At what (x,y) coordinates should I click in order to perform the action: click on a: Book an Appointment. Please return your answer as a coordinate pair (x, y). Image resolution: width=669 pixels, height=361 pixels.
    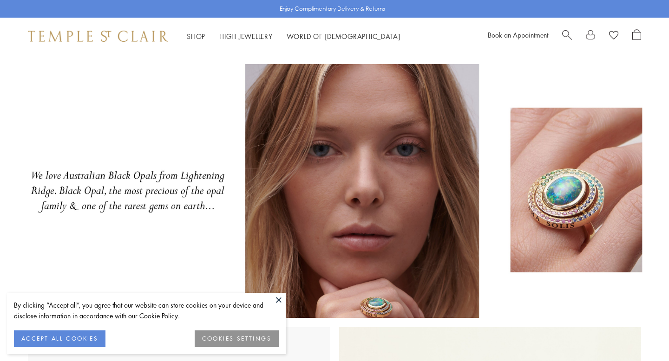
    Looking at the image, I should click on (518, 35).